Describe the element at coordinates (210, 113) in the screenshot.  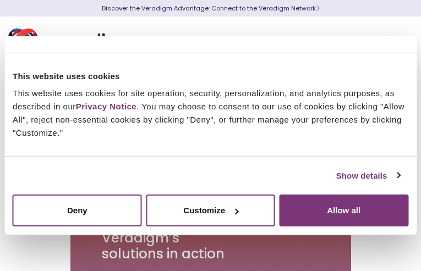
I see `div: This website uses cookies for site operation, security, personalization, and analytics purposes, ...` at that location.